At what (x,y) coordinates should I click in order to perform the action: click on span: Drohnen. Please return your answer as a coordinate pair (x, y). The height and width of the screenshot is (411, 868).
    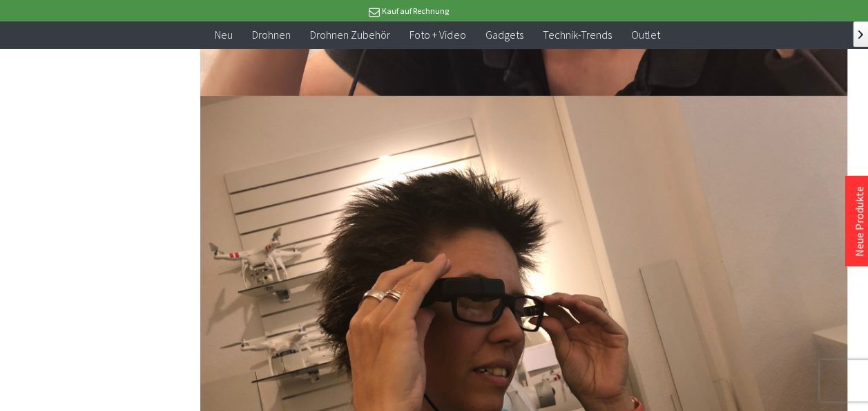
    Looking at the image, I should click on (271, 34).